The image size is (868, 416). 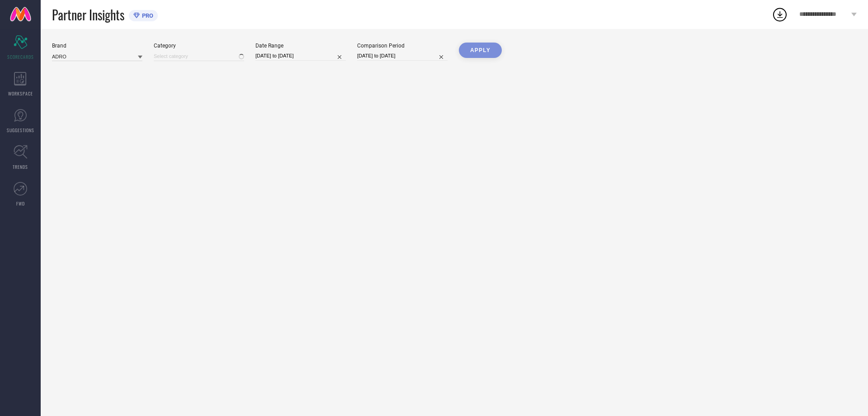 I want to click on span: SCORECARDS, so click(x=21, y=56).